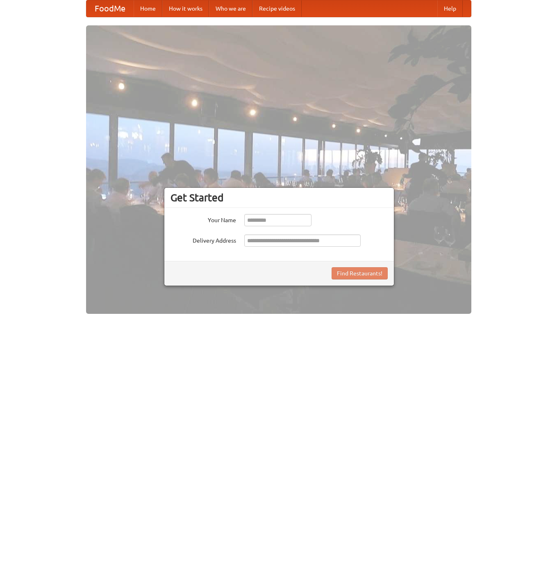 The height and width of the screenshot is (579, 557). What do you see at coordinates (231, 9) in the screenshot?
I see `a: Who we are` at bounding box center [231, 9].